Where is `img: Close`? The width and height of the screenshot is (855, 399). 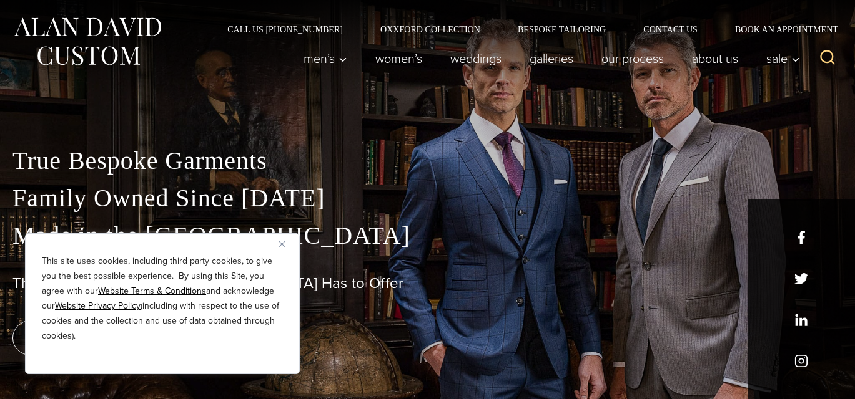 img: Close is located at coordinates (282, 244).